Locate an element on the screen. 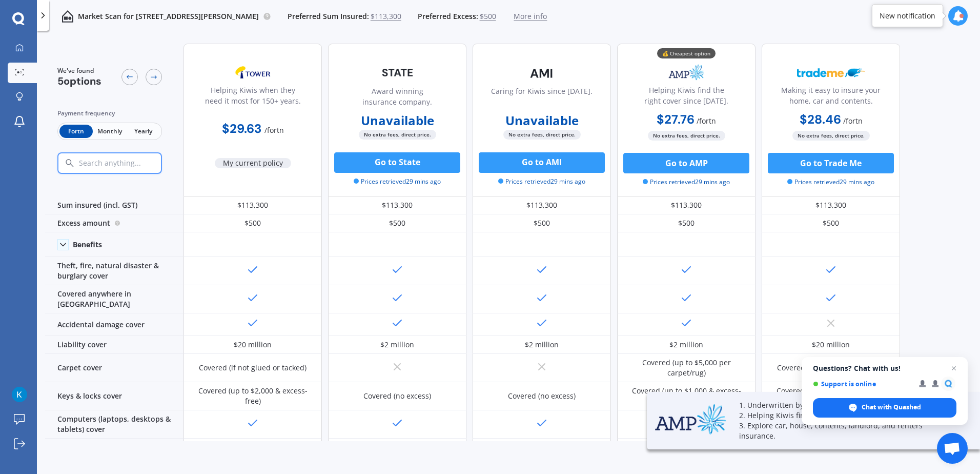 Image resolution: width=980 pixels, height=474 pixels. div: 💰 Cheapest option is located at coordinates (686, 53).